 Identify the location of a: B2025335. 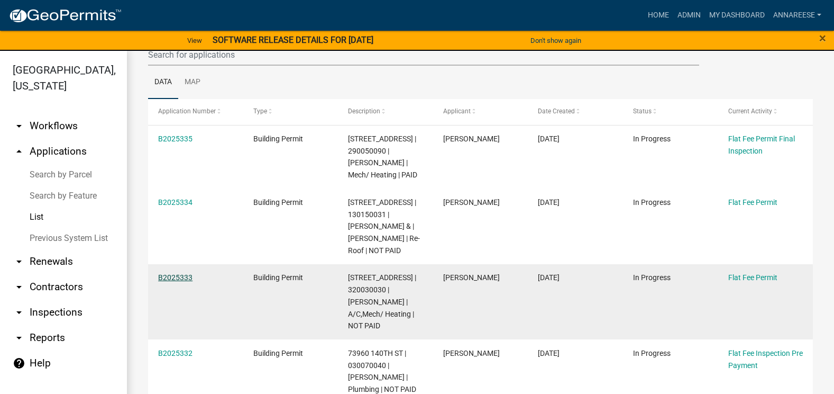
(175, 139).